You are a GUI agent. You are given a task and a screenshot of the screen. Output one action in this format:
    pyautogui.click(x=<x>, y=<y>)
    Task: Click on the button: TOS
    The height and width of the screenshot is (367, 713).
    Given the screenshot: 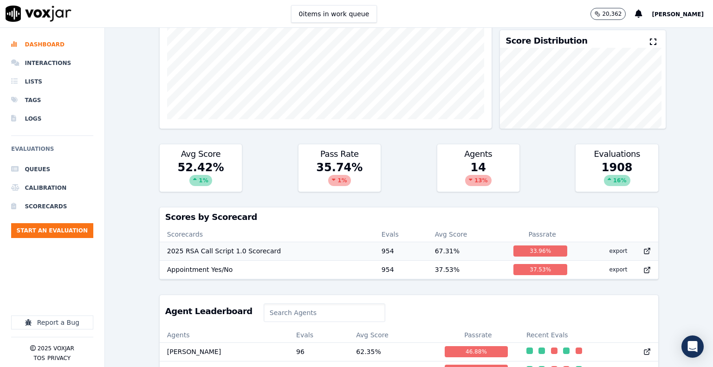 What is the action you would take?
    pyautogui.click(x=39, y=358)
    